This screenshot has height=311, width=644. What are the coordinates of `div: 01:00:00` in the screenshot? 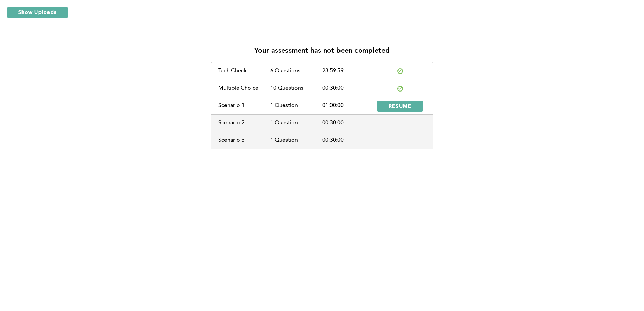 It's located at (348, 106).